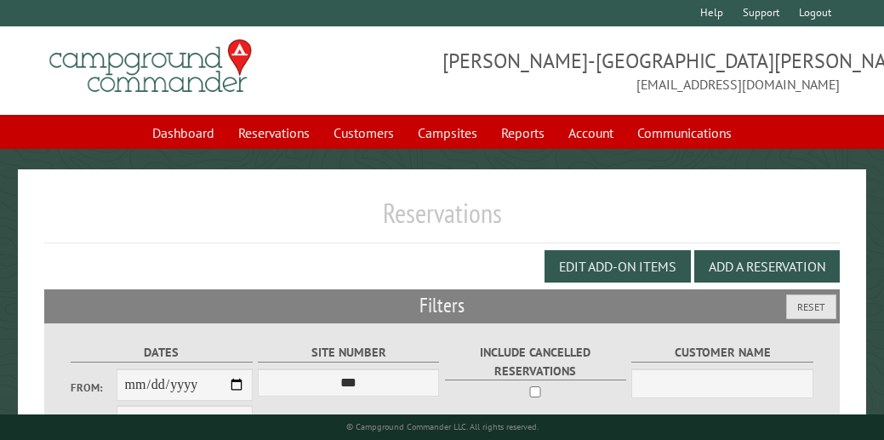  I want to click on small: © Campground Commander LLC. All rights reserved., so click(442, 426).